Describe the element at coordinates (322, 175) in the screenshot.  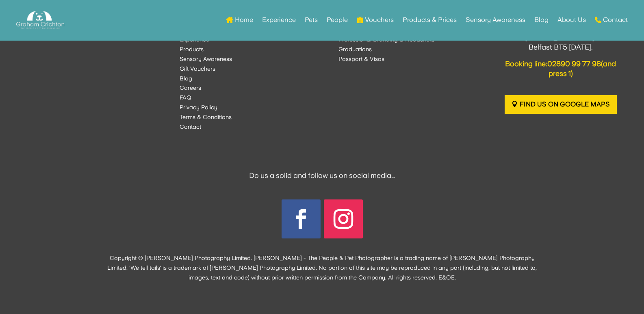
I see `span: Do us a solid and follow us on social media…` at that location.